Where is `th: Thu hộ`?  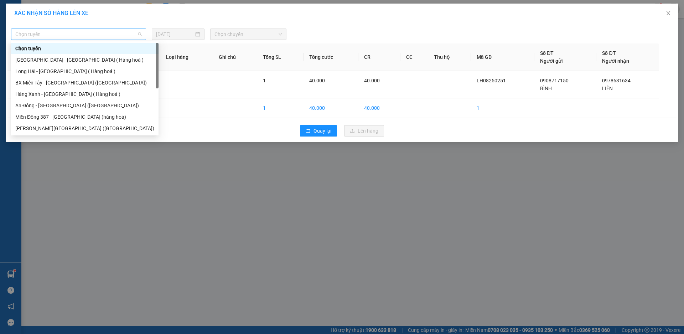 th: Thu hộ is located at coordinates (450, 57).